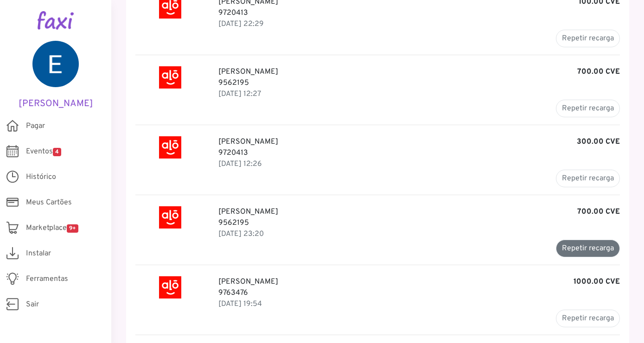 The image size is (644, 343). Describe the element at coordinates (419, 24) in the screenshot. I see `p: 09 Aug 2025, 23:29` at that location.